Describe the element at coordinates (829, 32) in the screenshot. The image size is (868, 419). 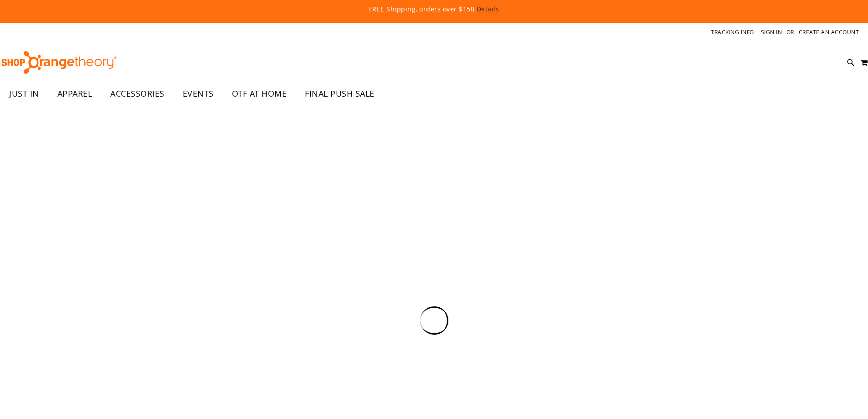
I see `a: Create an Account` at that location.